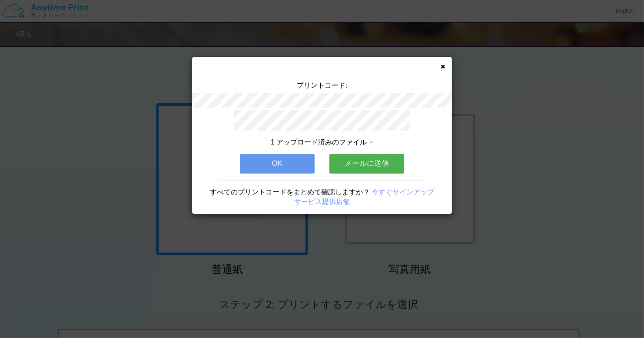 This screenshot has height=338, width=644. What do you see at coordinates (319, 142) in the screenshot?
I see `span: 1 アップロード済みのファイル` at bounding box center [319, 142].